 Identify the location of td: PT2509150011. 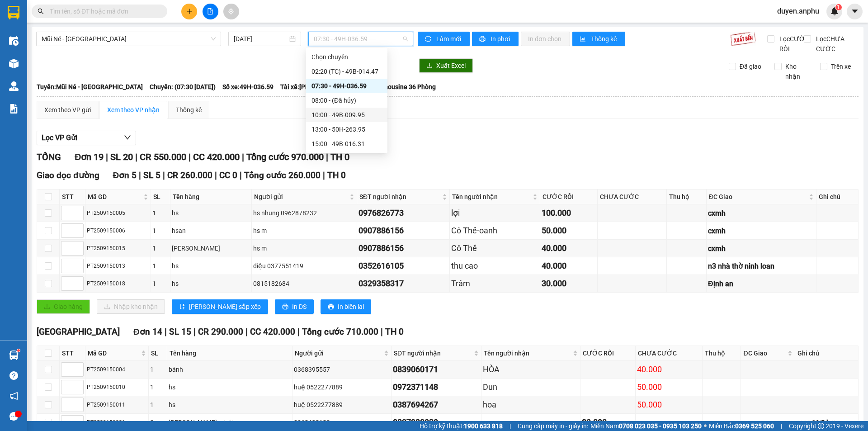
(117, 405).